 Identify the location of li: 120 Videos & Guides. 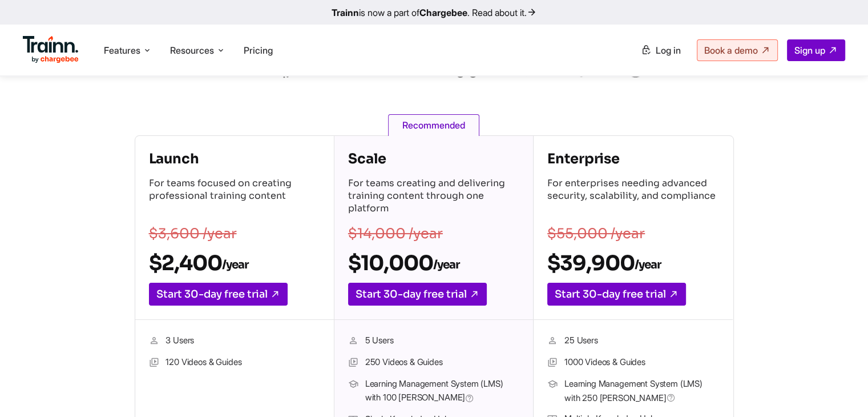
(235, 363).